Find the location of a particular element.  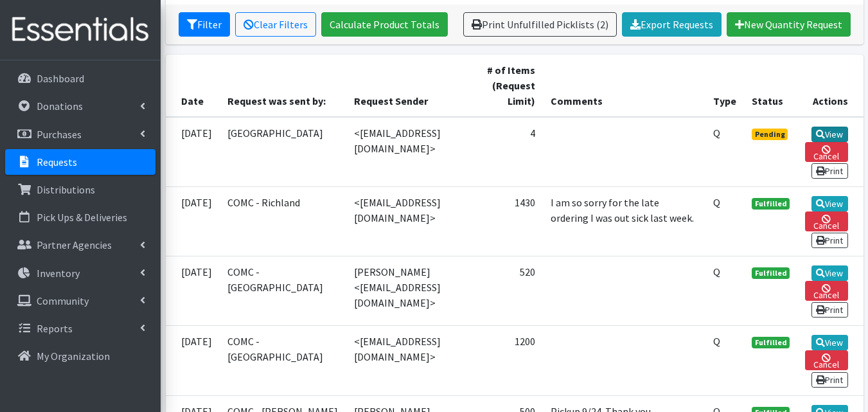

p: Dashboard is located at coordinates (60, 78).